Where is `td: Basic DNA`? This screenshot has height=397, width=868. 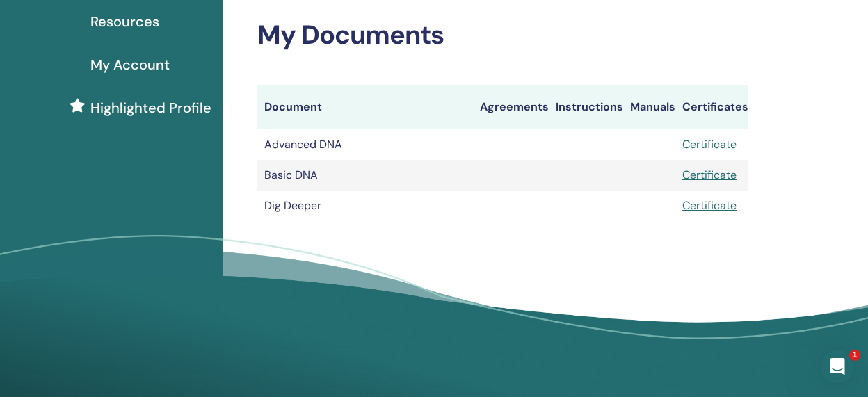
td: Basic DNA is located at coordinates (366, 175).